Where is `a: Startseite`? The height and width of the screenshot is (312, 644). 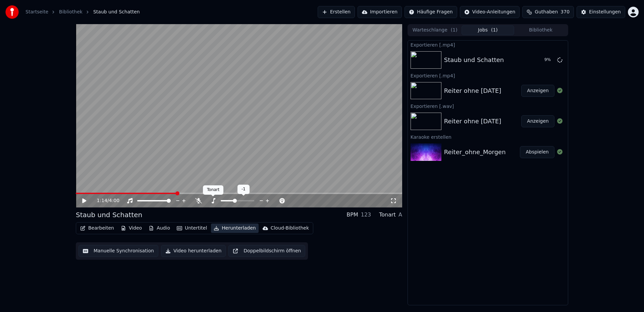
a: Startseite is located at coordinates (37, 13).